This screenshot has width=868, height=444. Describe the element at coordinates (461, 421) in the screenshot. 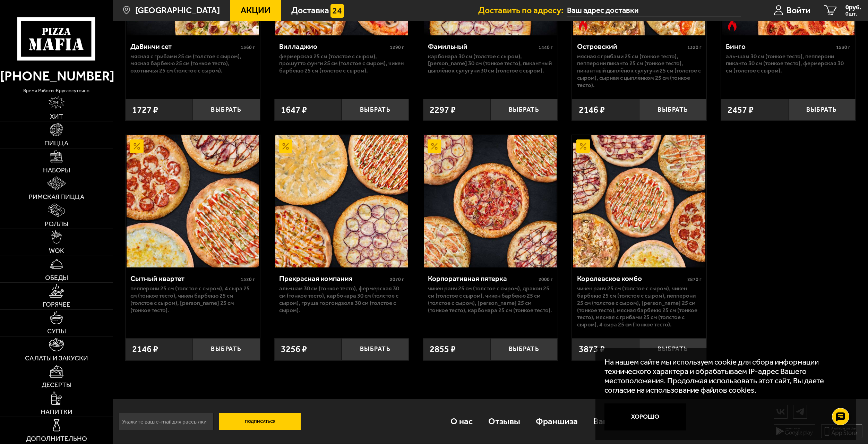

I see `a: О нас` at that location.